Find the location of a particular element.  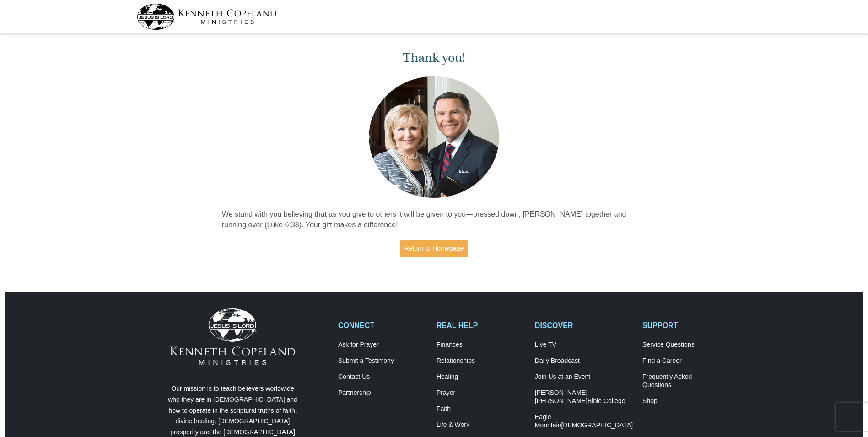

a: Finances is located at coordinates (481, 345).